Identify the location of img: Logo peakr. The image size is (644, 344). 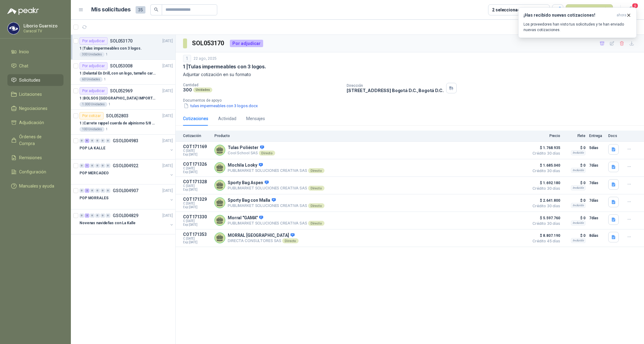
(23, 11).